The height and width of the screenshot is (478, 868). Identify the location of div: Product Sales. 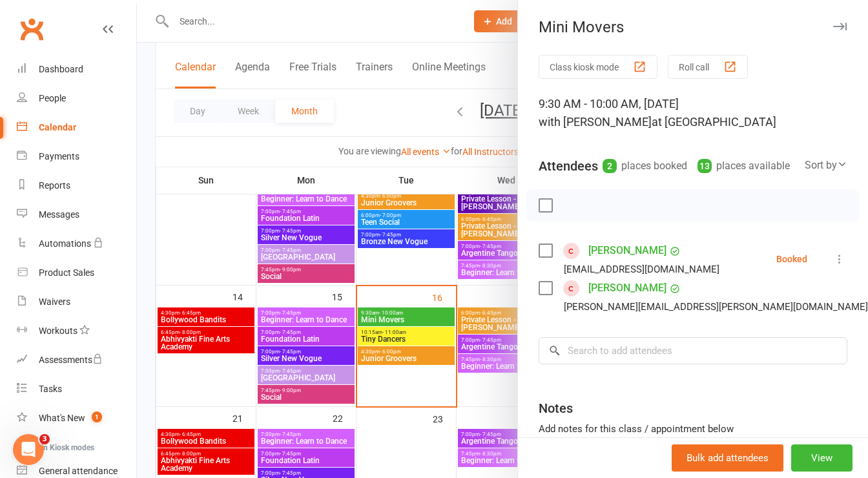
(66, 273).